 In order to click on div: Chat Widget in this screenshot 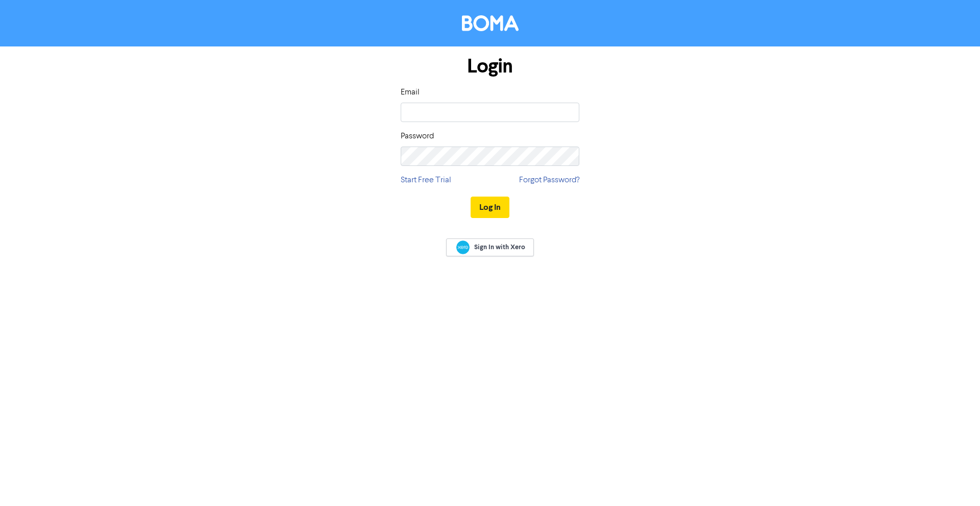, I will do `click(954, 482)`.